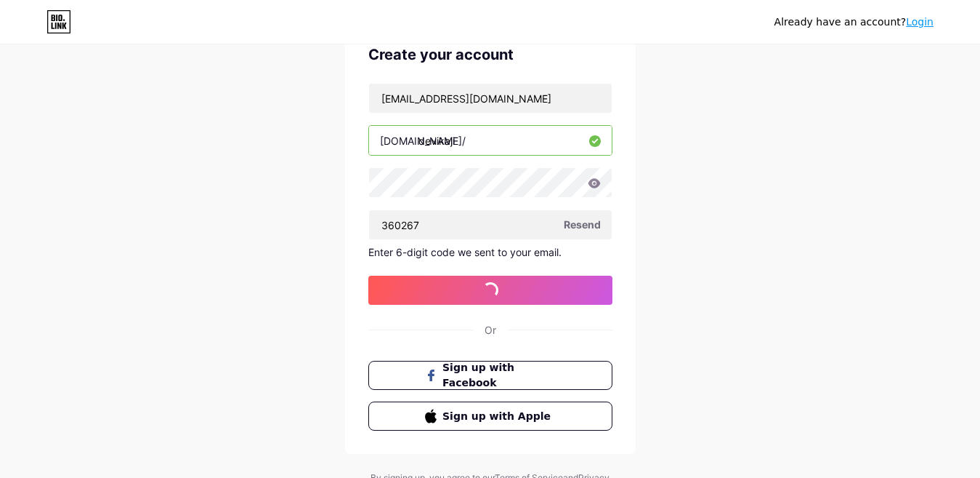 The width and height of the screenshot is (980, 478). I want to click on input: Email, so click(490, 98).